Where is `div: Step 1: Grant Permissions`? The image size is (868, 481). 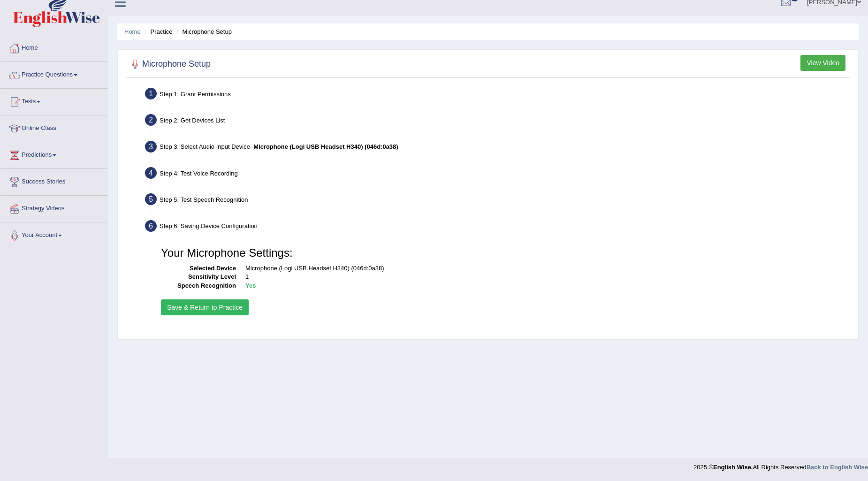 div: Step 1: Grant Permissions is located at coordinates (497, 95).